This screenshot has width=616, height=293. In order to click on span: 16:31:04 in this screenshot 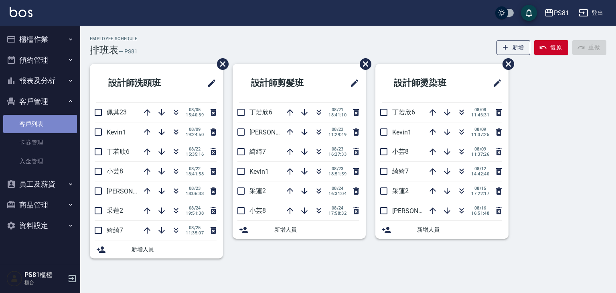, I will do `click(337, 193)`.